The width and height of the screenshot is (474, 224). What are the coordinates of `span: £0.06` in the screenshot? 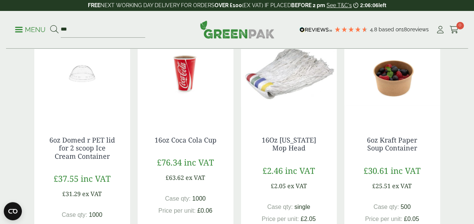 It's located at (205, 210).